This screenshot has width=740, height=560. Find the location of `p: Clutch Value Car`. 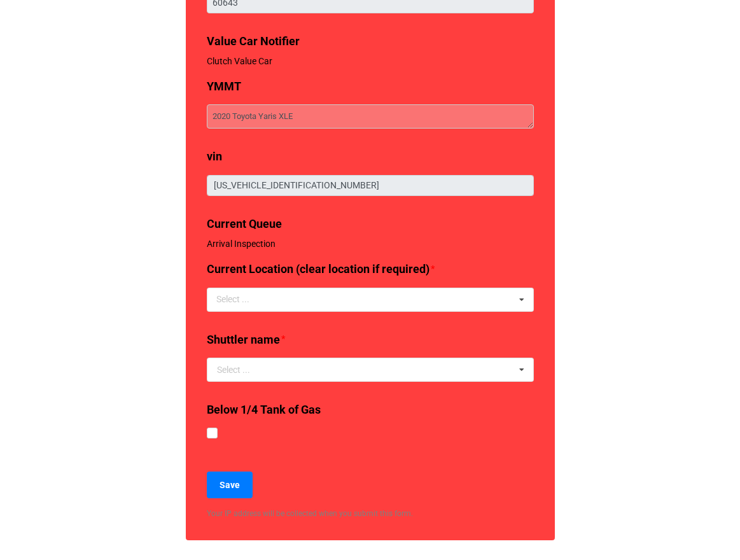

p: Clutch Value Car is located at coordinates (370, 61).